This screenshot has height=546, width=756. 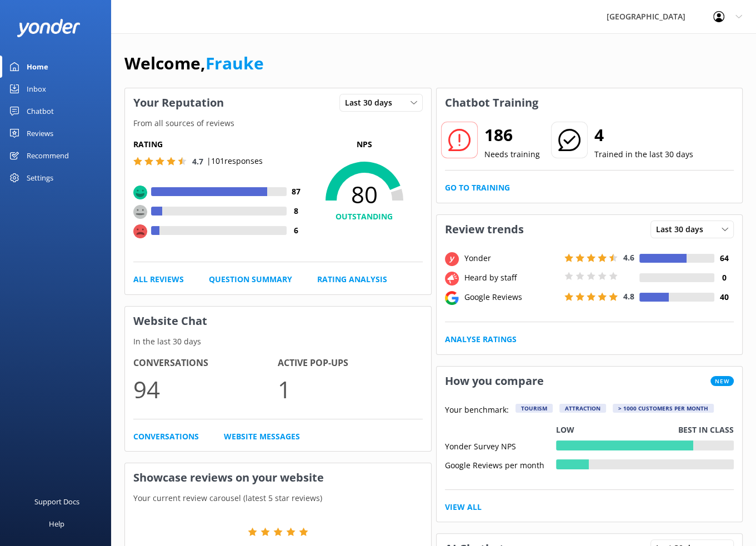 What do you see at coordinates (219, 145) in the screenshot?
I see `h5: Rating` at bounding box center [219, 145].